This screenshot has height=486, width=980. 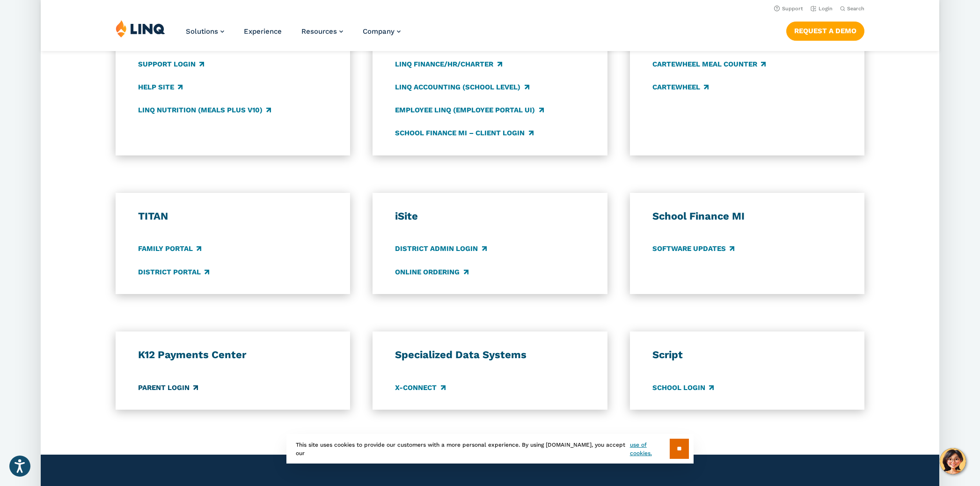 What do you see at coordinates (204, 110) in the screenshot?
I see `a: LINQ Nutrition (Meals Plus v10)` at bounding box center [204, 110].